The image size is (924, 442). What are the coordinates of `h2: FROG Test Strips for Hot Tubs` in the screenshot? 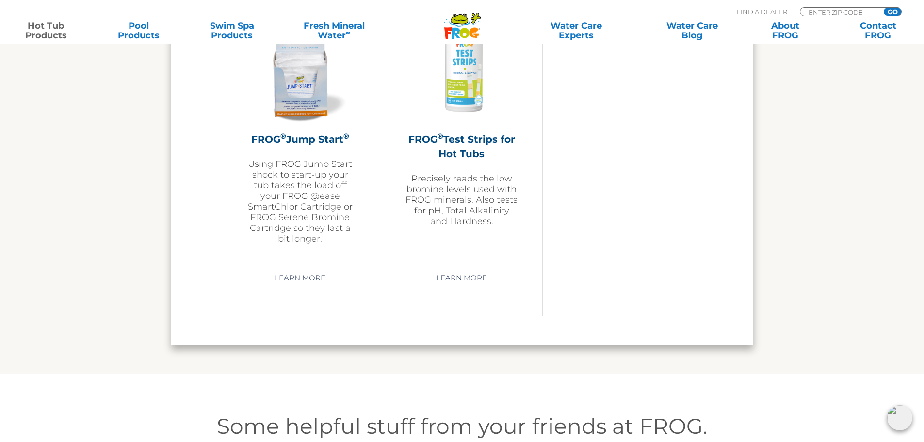 It's located at (462, 146).